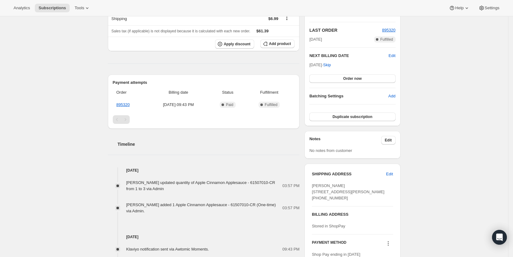 This screenshot has width=513, height=257. Describe the element at coordinates (228, 92) in the screenshot. I see `span: Status` at that location.